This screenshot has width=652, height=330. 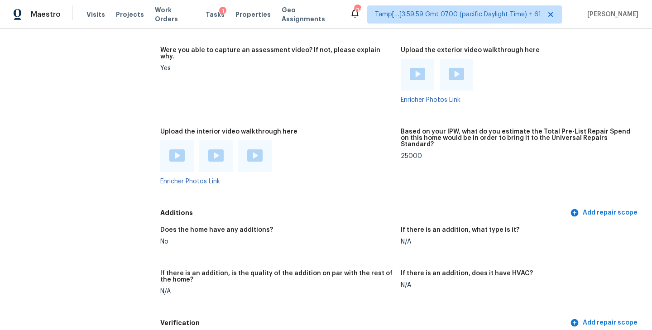 I want to click on span: Work Orders, so click(x=175, y=14).